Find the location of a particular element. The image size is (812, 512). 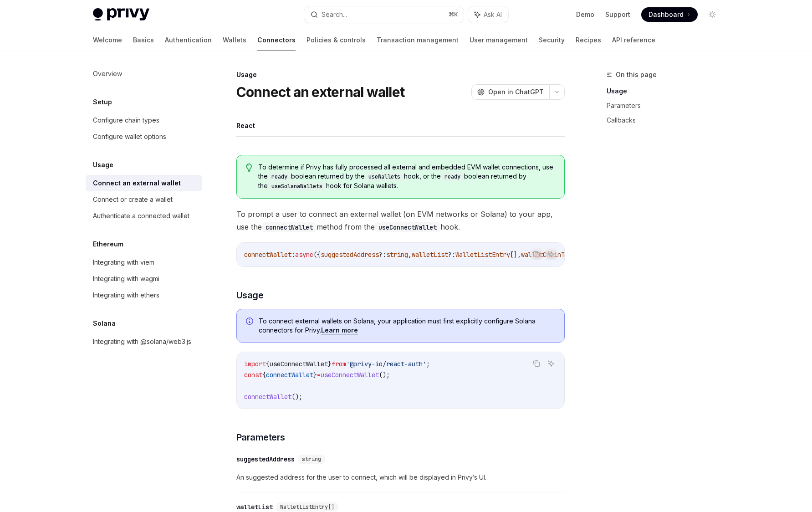

span: '@privy-io/react-auth' is located at coordinates (386, 364).